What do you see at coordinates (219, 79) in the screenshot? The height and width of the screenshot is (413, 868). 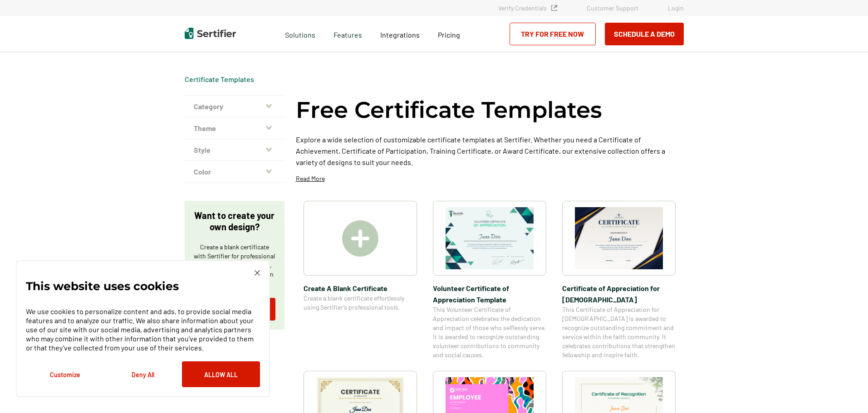 I see `div: Breadcrumb` at bounding box center [219, 79].